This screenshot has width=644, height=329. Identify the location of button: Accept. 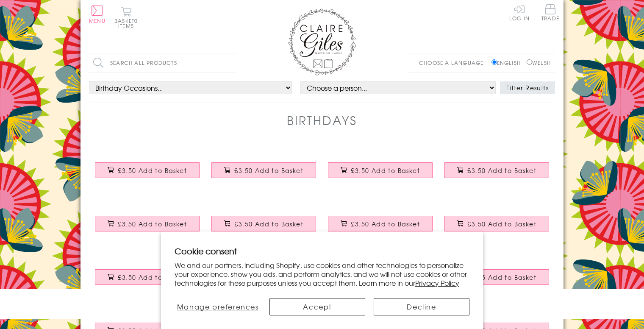
(317, 307).